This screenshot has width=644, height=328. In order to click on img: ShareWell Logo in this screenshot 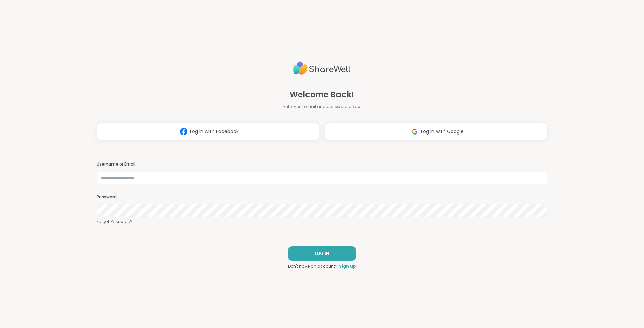, I will do `click(322, 68)`.